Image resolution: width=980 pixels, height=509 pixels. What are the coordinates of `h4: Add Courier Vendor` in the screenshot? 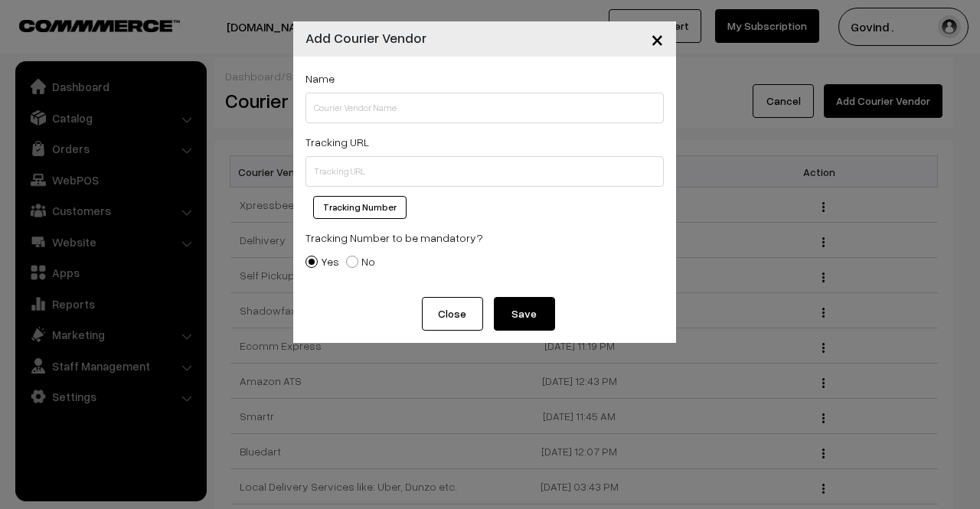 It's located at (366, 38).